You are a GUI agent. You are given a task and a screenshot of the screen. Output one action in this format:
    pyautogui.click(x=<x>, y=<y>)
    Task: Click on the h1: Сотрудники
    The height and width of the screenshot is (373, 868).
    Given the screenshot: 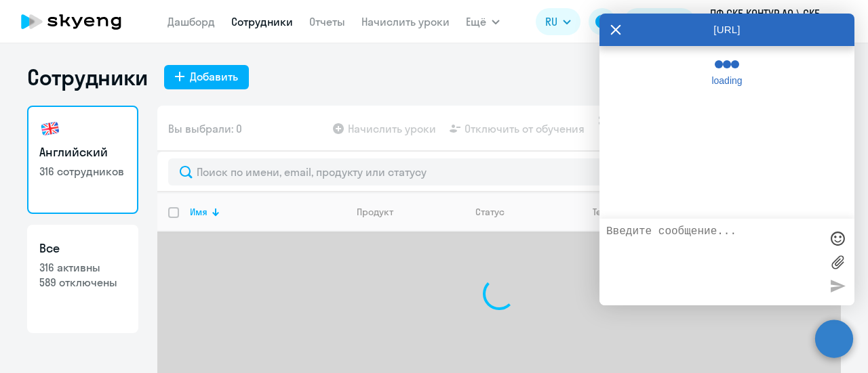 What is the action you would take?
    pyautogui.click(x=87, y=77)
    